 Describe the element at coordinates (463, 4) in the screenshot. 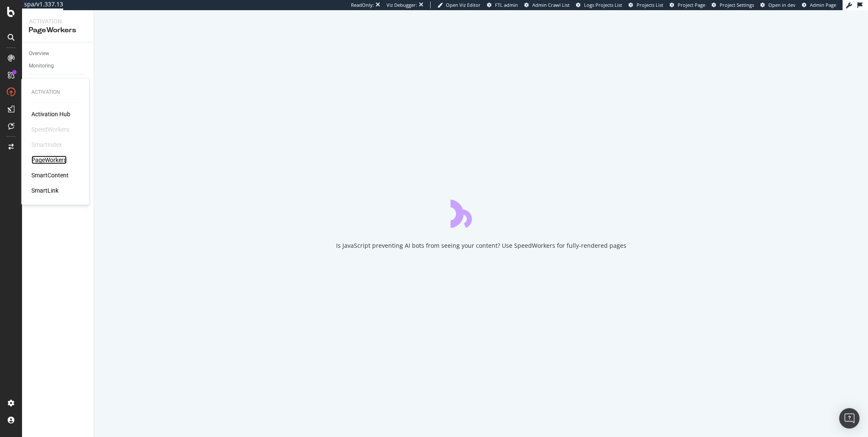

I see `span: Open Viz Editor` at that location.